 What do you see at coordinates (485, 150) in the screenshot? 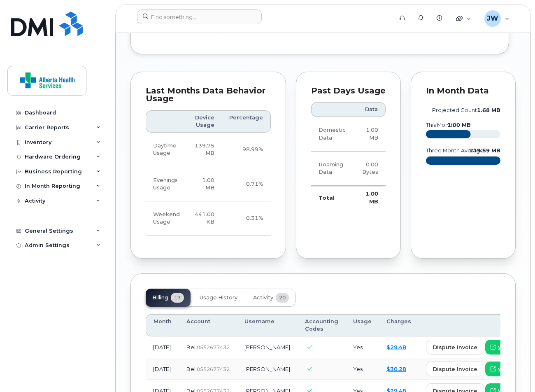
I see `text: 219.59 MB` at bounding box center [485, 150].